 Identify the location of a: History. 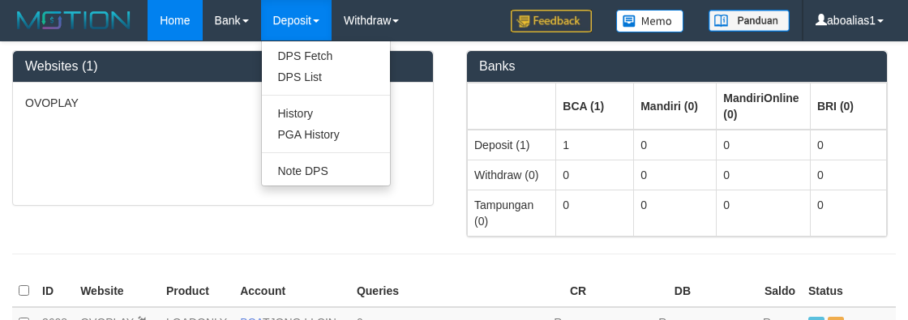
(326, 113).